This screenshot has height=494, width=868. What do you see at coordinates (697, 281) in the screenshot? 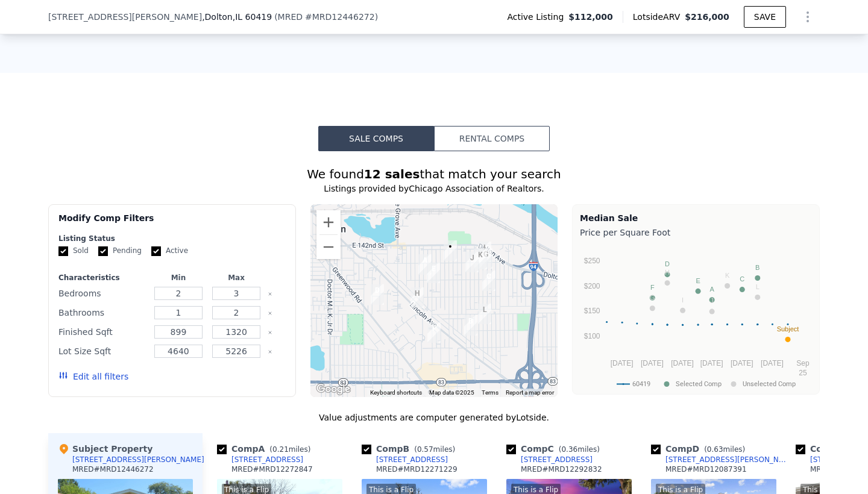
I see `text: E` at bounding box center [697, 281].